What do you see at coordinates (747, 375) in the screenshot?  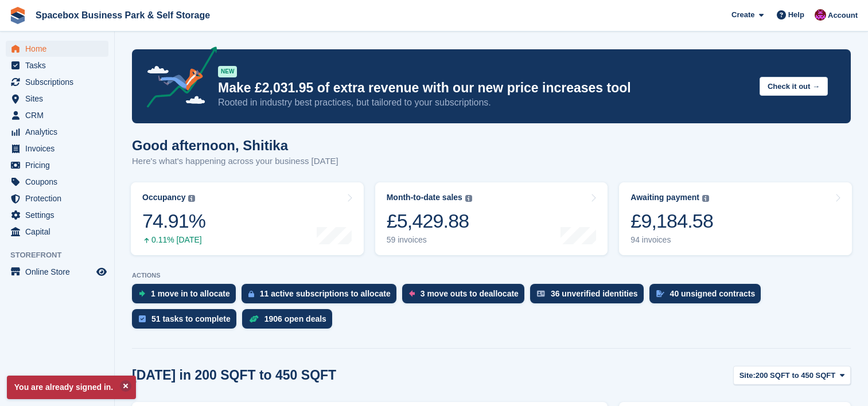 I see `span: Site:` at bounding box center [747, 375].